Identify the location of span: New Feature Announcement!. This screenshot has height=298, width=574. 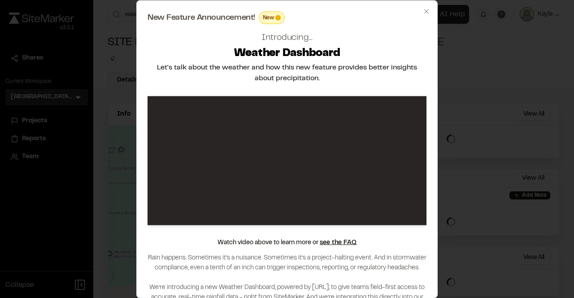
(201, 17).